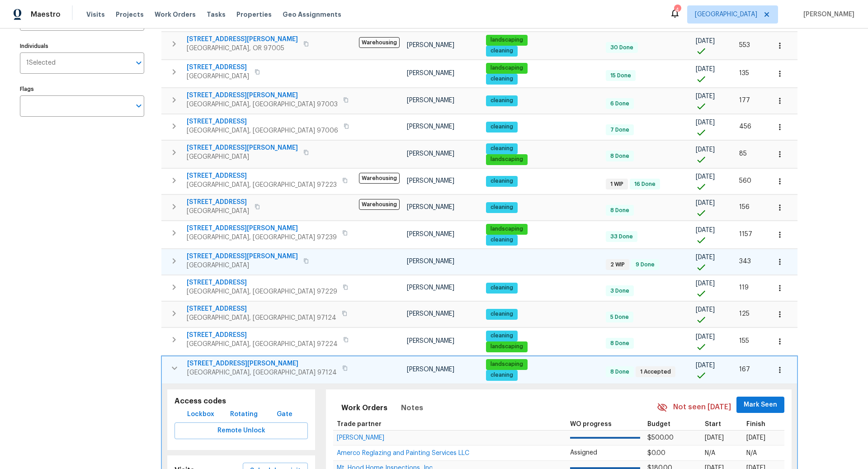 The height and width of the screenshot is (469, 868). Describe the element at coordinates (379, 179) in the screenshot. I see `span: Warehousing` at that location.